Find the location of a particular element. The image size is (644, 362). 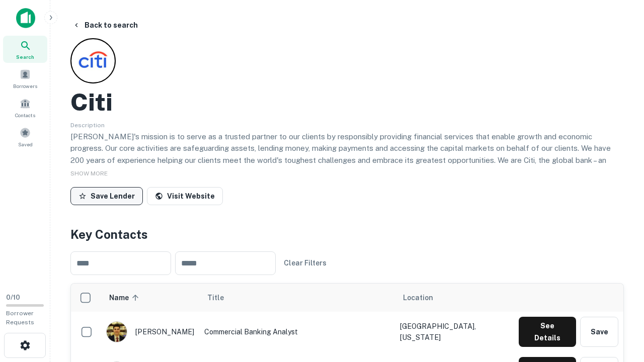

div: Chat Widget is located at coordinates (619, 305).